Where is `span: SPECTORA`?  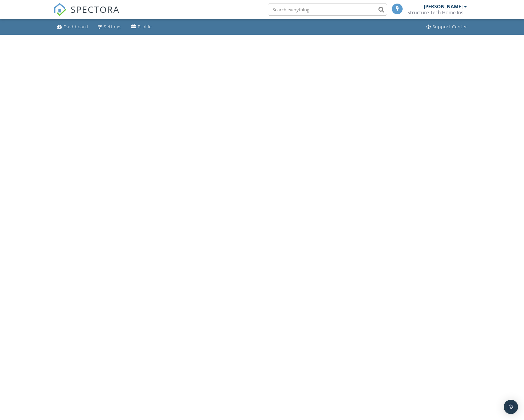 span: SPECTORA is located at coordinates (95, 9).